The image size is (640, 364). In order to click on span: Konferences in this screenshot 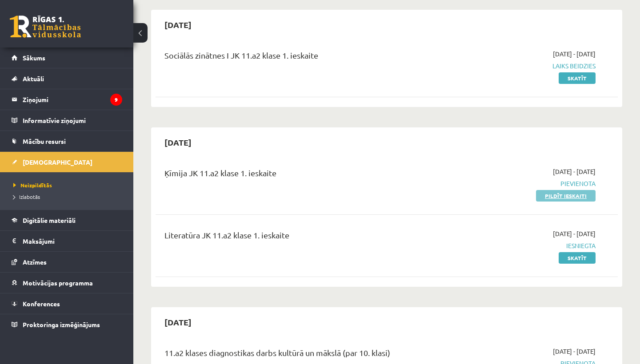, I will do `click(41, 304)`.